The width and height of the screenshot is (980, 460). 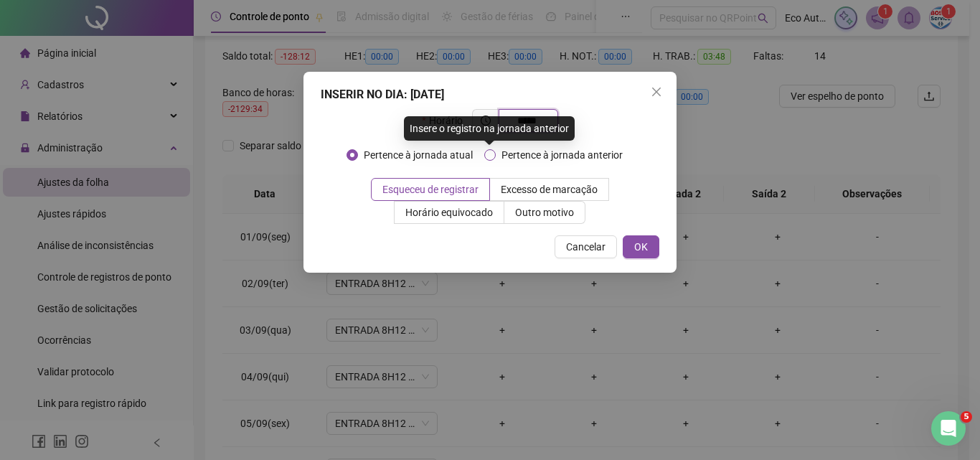 I want to click on span: close, so click(x=656, y=92).